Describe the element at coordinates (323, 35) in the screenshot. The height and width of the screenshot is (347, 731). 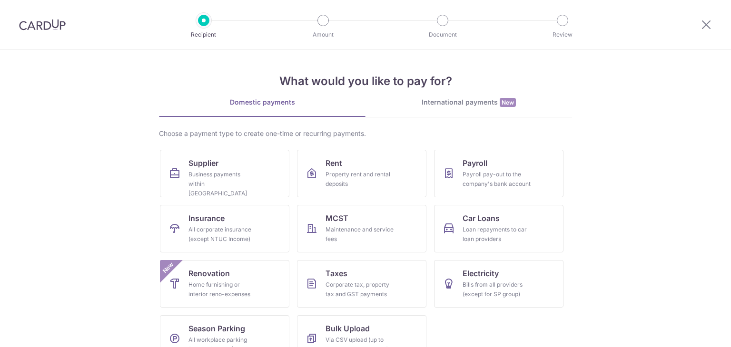
I see `p: Amount` at that location.